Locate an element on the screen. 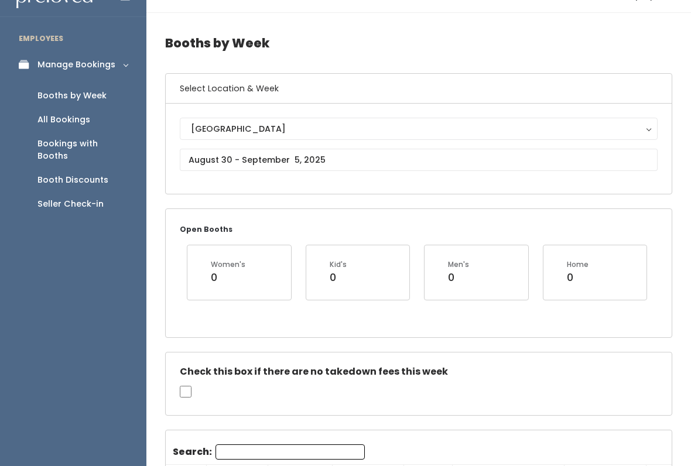 Image resolution: width=691 pixels, height=466 pixels. div: Manage Bookings is located at coordinates (76, 64).